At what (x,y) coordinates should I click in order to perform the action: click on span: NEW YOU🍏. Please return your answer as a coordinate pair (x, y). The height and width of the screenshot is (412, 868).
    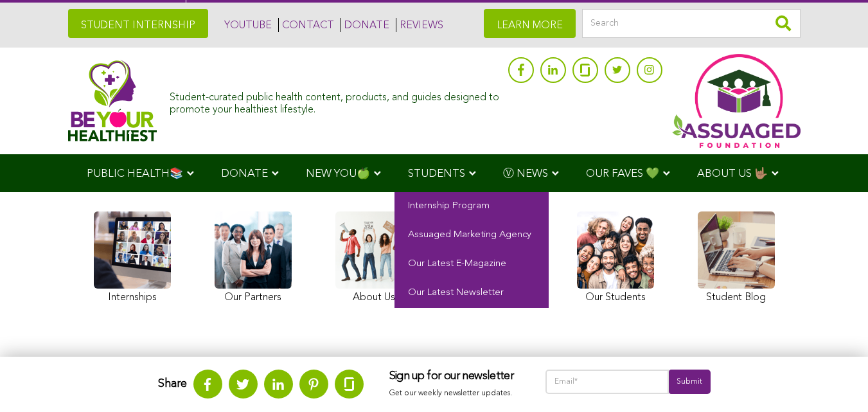
    Looking at the image, I should click on (338, 173).